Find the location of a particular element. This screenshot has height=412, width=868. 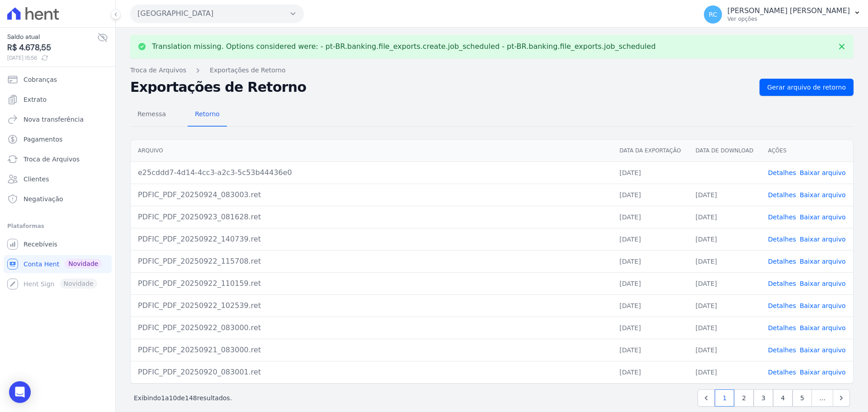

a: Gerar arquivo de retorno is located at coordinates (807, 87).